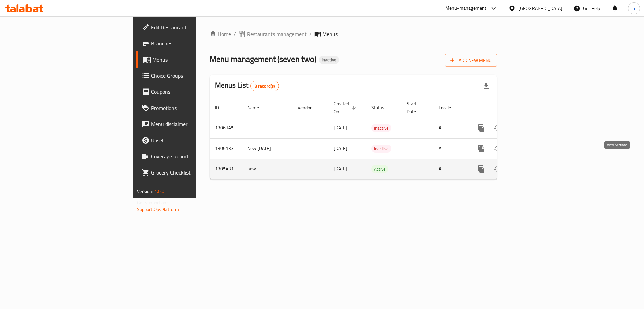 This screenshot has width=644, height=309. Describe the element at coordinates (188, 173) in the screenshot. I see `a: Grocery Checklist` at that location.